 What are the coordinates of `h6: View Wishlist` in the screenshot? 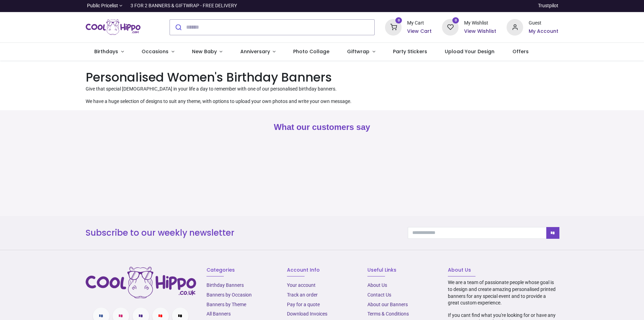 It's located at (480, 32).